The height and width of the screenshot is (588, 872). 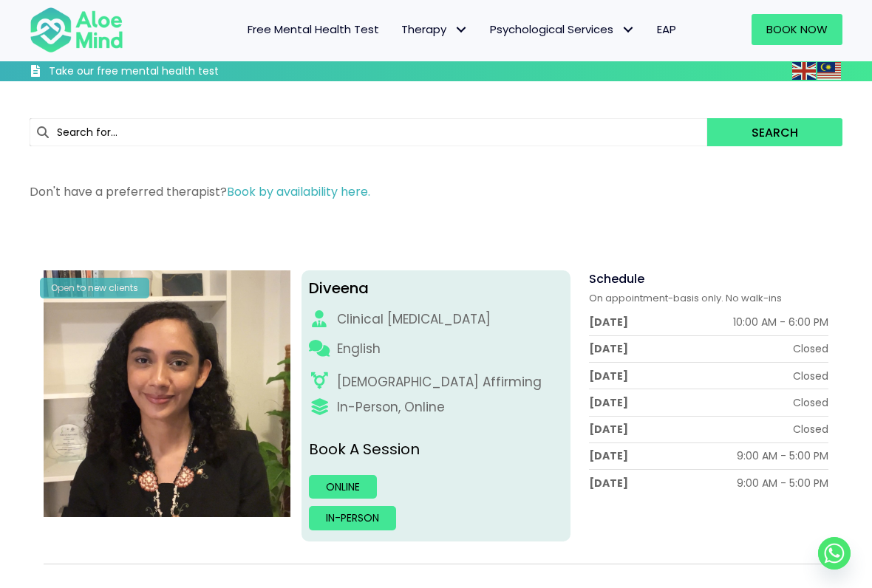 What do you see at coordinates (562, 29) in the screenshot?
I see `span: Psychological Services` at bounding box center [562, 29].